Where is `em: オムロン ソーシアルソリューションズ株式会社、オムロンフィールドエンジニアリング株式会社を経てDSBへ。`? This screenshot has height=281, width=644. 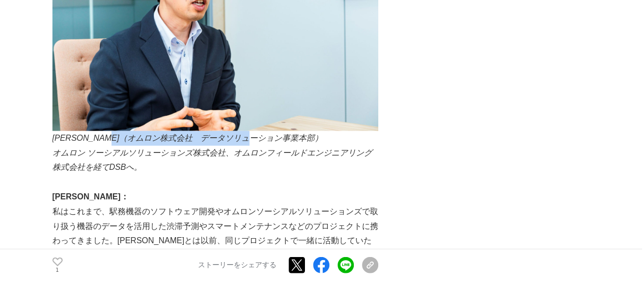
em: オムロン ソーシアルソリューションズ株式会社、オムロンフィールドエンジニアリング株式会社を経てDSBへ。 is located at coordinates (212, 160).